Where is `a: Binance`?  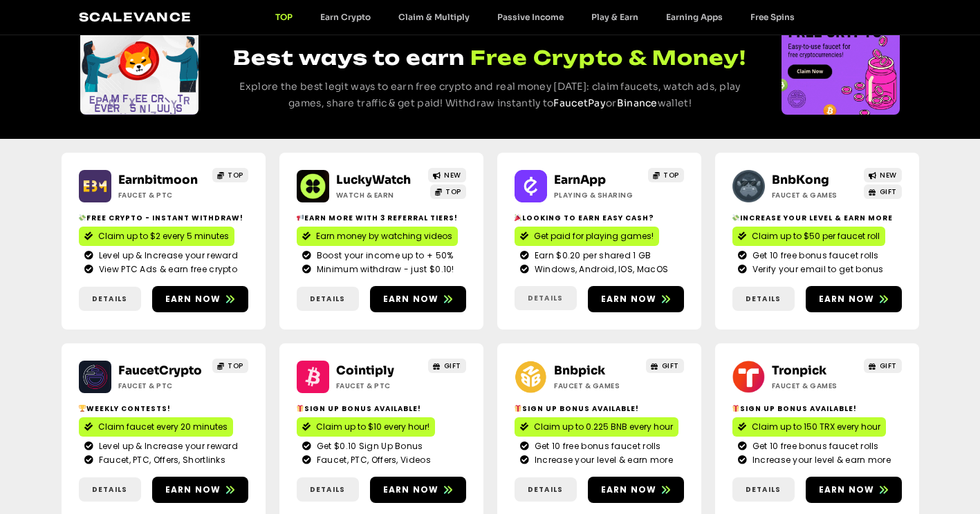 a: Binance is located at coordinates (637, 103).